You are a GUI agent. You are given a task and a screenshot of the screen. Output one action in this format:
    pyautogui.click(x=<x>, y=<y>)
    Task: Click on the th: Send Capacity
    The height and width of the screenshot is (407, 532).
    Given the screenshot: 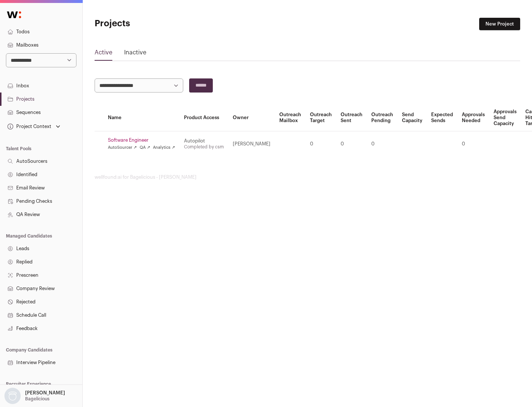 What is the action you would take?
    pyautogui.click(x=412, y=118)
    